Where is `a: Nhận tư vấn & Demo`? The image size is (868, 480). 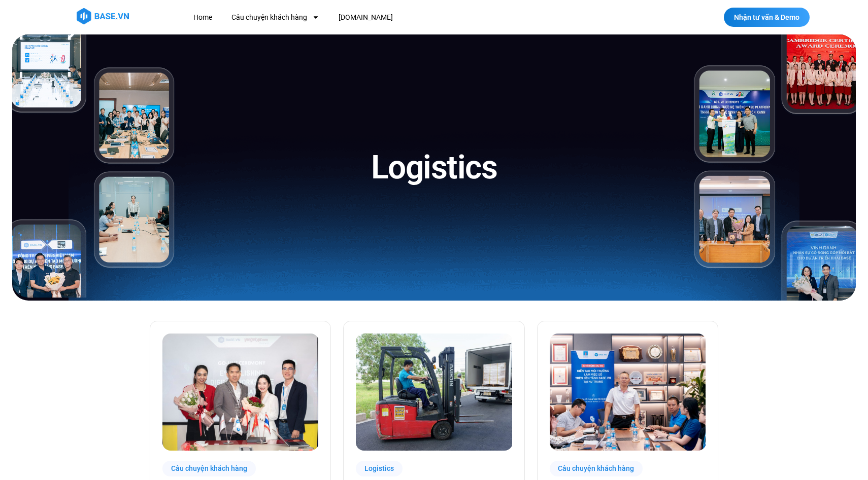 a: Nhận tư vấn & Demo is located at coordinates (766, 17).